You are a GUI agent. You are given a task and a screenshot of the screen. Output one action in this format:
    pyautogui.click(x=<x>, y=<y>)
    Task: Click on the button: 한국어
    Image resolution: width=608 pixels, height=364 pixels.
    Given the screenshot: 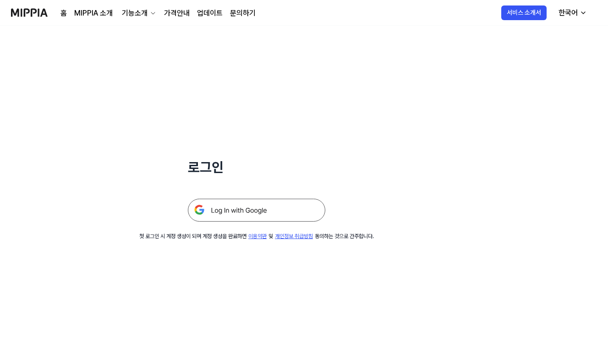 What is the action you would take?
    pyautogui.click(x=572, y=13)
    